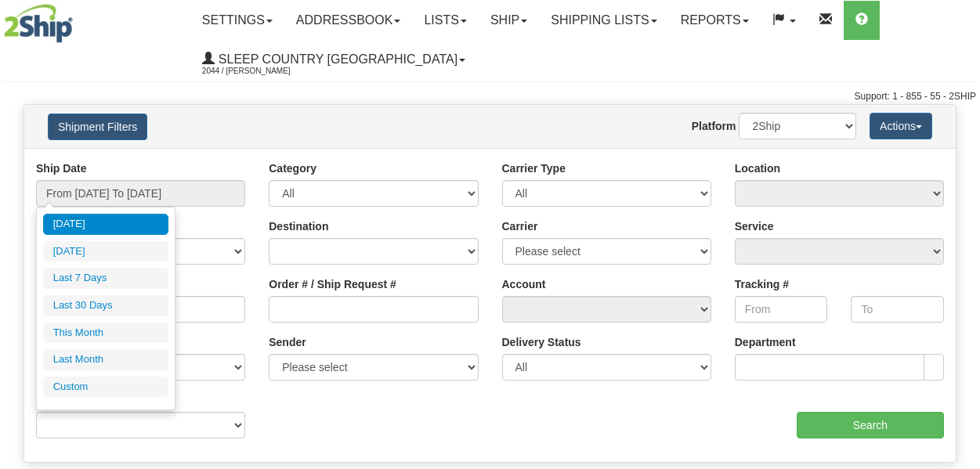  I want to click on label: Tracking #, so click(761, 284).